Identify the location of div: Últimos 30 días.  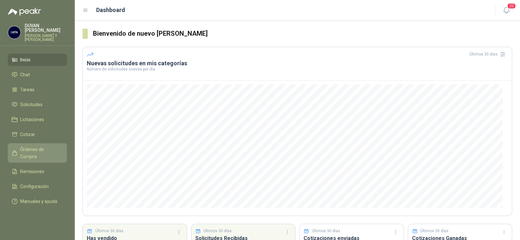
(488, 54).